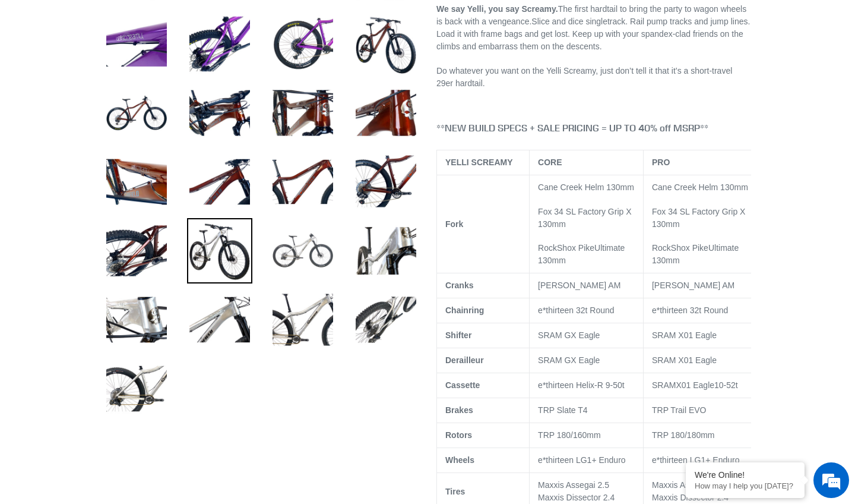 Image resolution: width=855 pixels, height=504 pixels. I want to click on b: We say Yelli, you say Screamy., so click(497, 9).